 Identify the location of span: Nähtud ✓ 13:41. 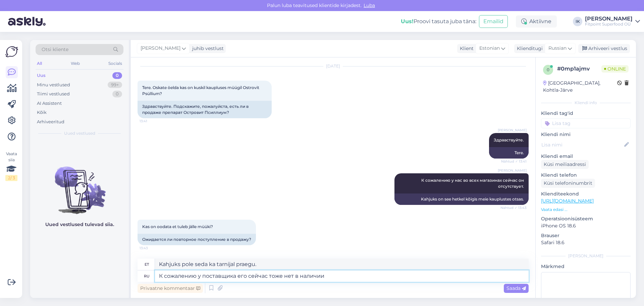
(514, 161).